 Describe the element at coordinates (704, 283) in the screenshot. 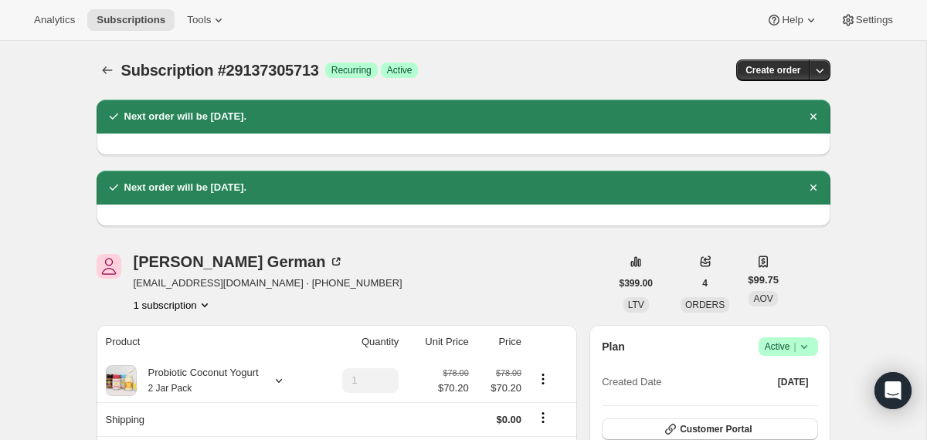

I see `button: 4` at that location.